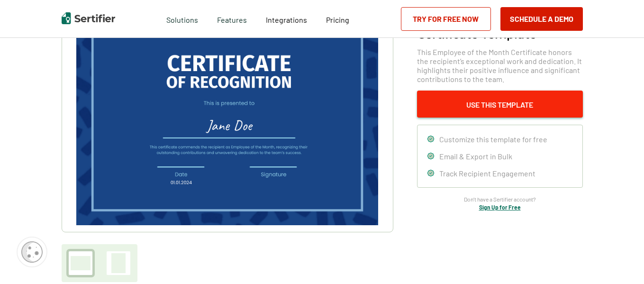 The width and height of the screenshot is (644, 284). I want to click on span: Track Recipient Engagement, so click(487, 173).